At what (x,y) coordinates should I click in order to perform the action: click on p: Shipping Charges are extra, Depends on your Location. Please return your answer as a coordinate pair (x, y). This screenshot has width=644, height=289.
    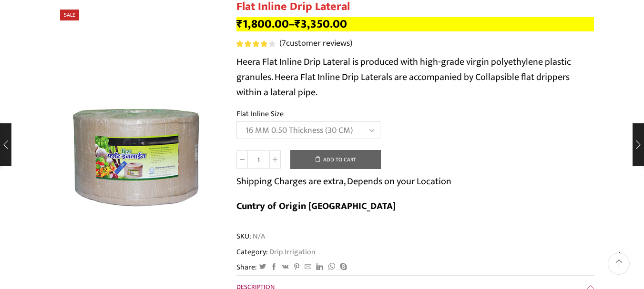
    Looking at the image, I should click on (344, 182).